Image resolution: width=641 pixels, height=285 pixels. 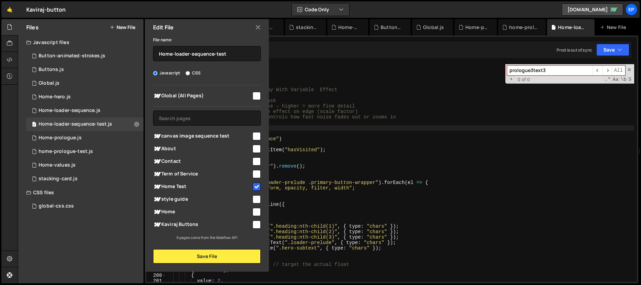 I want to click on span: Kaviraj Buttons, so click(x=202, y=225).